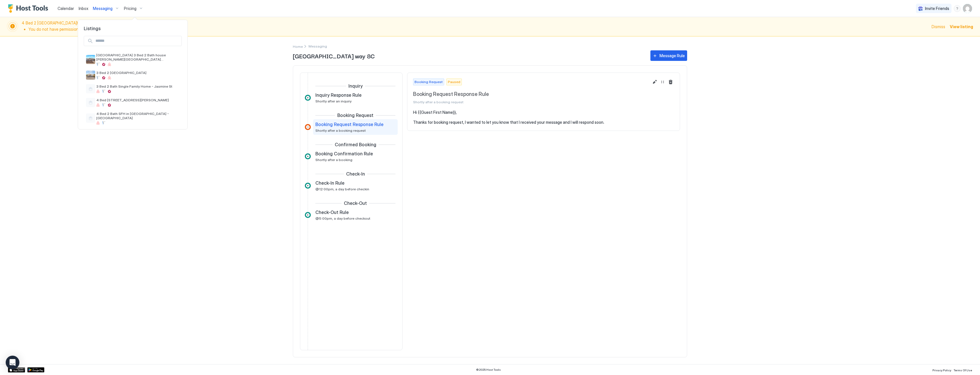 The height and width of the screenshot is (375, 980). What do you see at coordinates (137, 41) in the screenshot?
I see `input: Input Field` at bounding box center [137, 41].